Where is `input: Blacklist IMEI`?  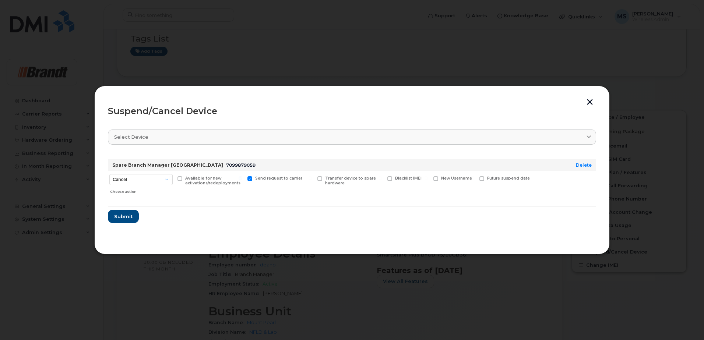
input: Blacklist IMEI is located at coordinates (381, 178).